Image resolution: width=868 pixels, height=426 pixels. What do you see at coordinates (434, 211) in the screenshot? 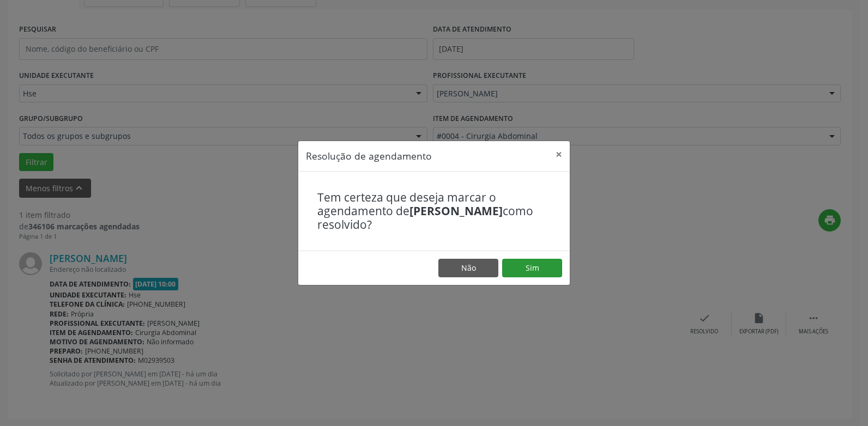
I see `h4: Tem certeza que deseja marcar o agendamento de como resolvido?` at bounding box center [434, 211].